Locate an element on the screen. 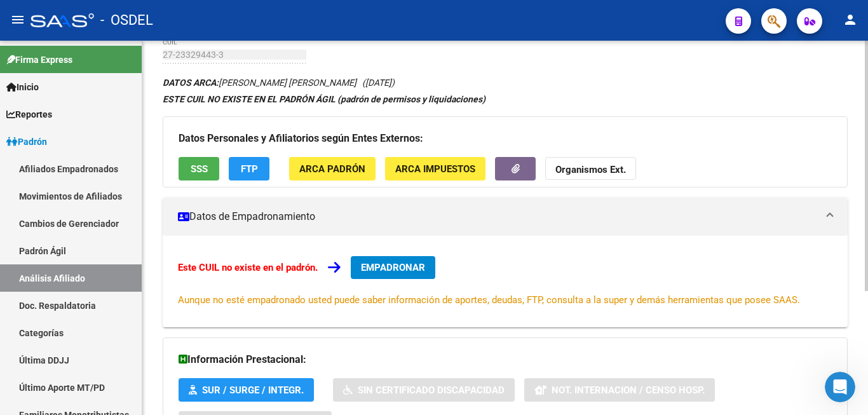 The height and width of the screenshot is (415, 868). span: FTP is located at coordinates (249, 169).